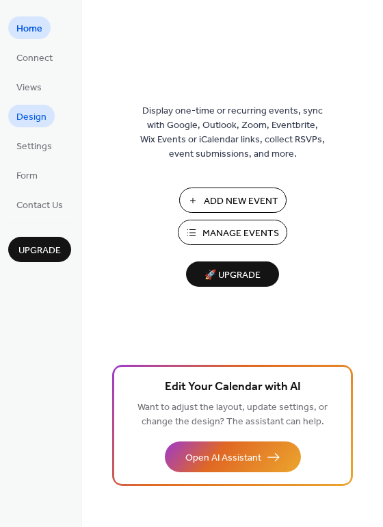 This screenshot has height=527, width=383. What do you see at coordinates (233, 414) in the screenshot?
I see `span: Want to adjust the layout, update settings, or change the design? The assistant can help.` at bounding box center [233, 414].